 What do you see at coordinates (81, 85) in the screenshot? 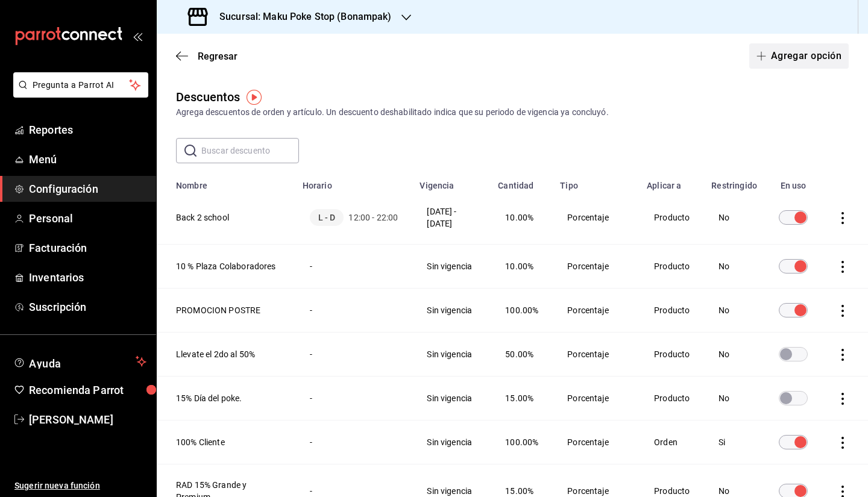
I see `button: Pregunta a Parrot AI` at bounding box center [81, 85].